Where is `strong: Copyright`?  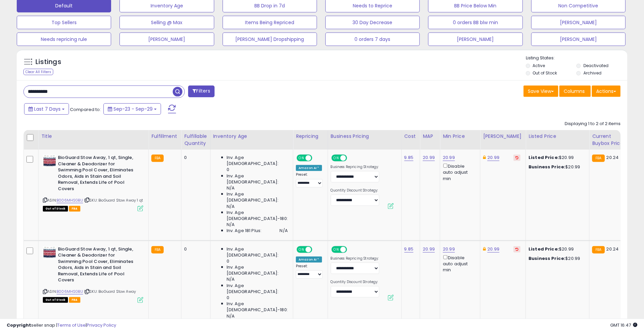 strong: Copyright is located at coordinates (19, 325).